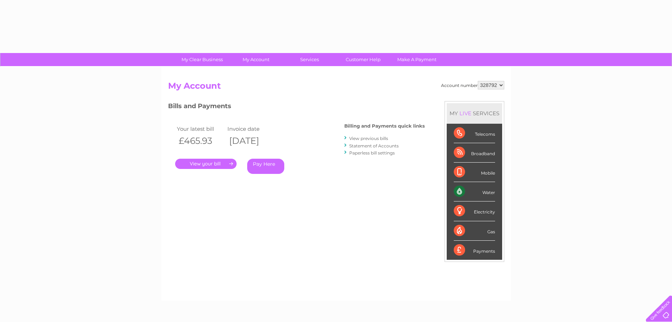  What do you see at coordinates (474, 211) in the screenshot?
I see `div: Electricity` at bounding box center [474, 211].